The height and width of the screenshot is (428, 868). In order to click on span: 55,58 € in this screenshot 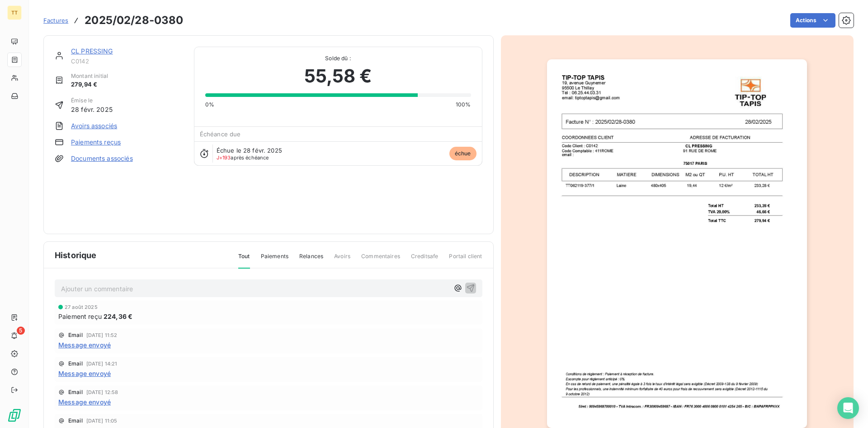, I will do `click(338, 76)`.